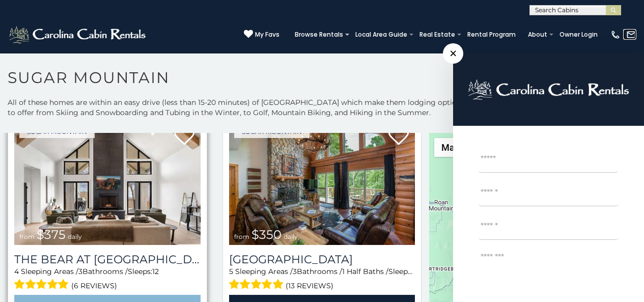  Describe the element at coordinates (538, 35) in the screenshot. I see `a: About` at that location.